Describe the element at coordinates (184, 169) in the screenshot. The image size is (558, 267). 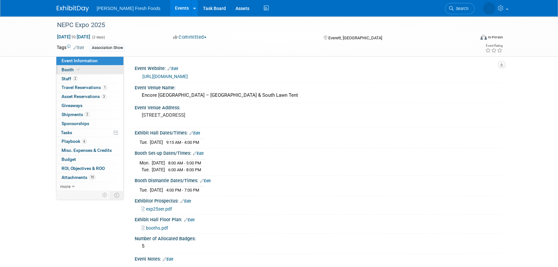
I see `span: 6:00 AM - 8:00 PM` at that location.